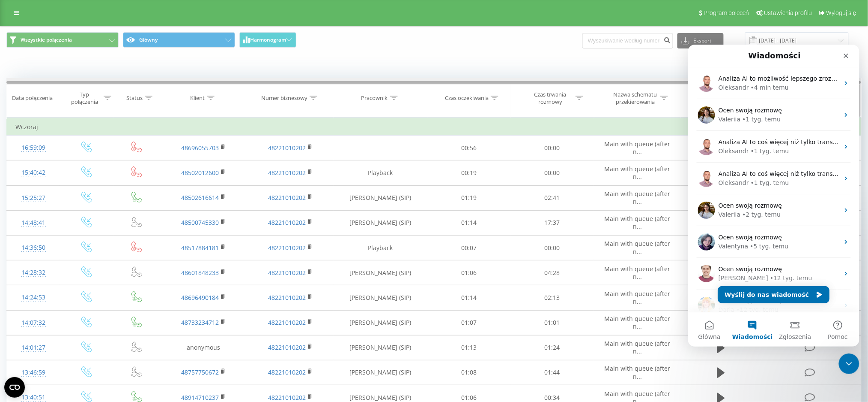 This screenshot has height=402, width=868. I want to click on div: Klient, so click(198, 98).